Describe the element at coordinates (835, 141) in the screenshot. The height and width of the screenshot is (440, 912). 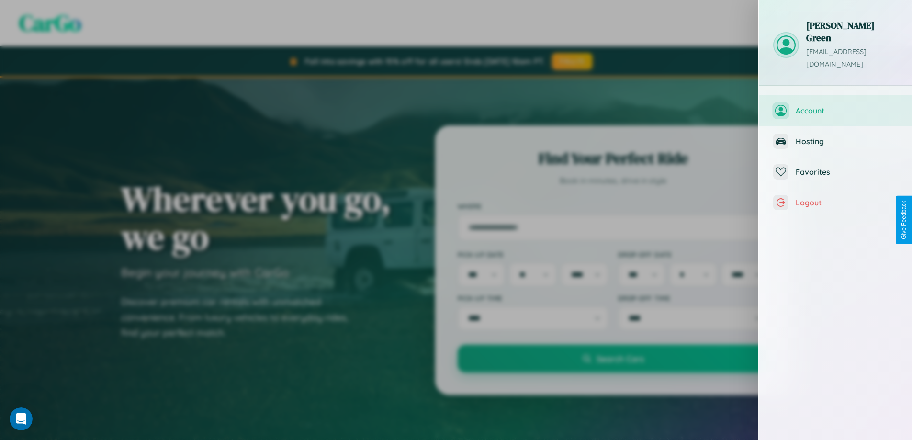
I see `button: Hosting` at that location.